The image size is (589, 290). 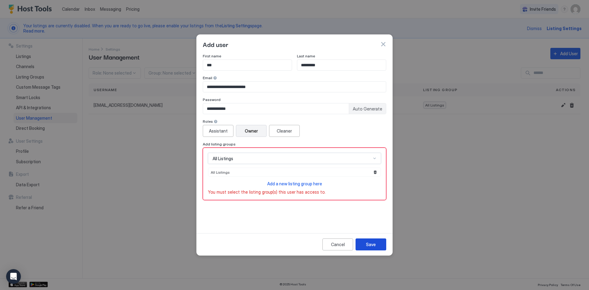 What do you see at coordinates (218, 131) in the screenshot?
I see `div: Assistant` at bounding box center [218, 131].